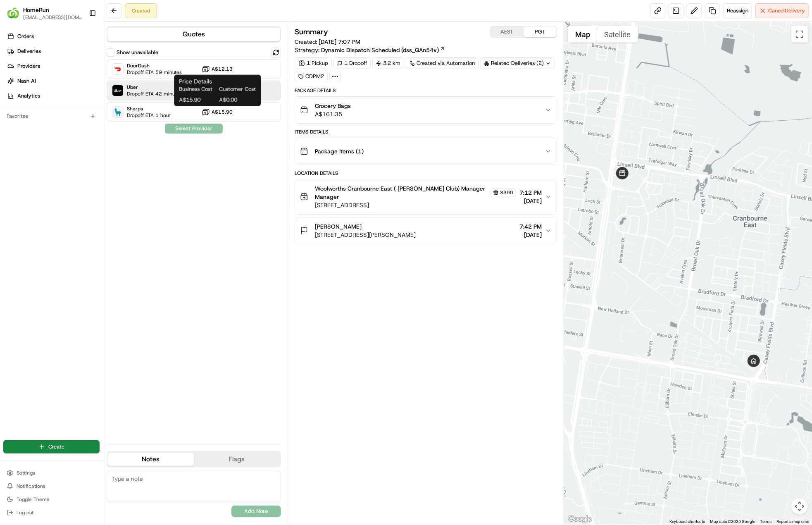 The height and width of the screenshot is (525, 812). I want to click on div: Items Details, so click(426, 132).